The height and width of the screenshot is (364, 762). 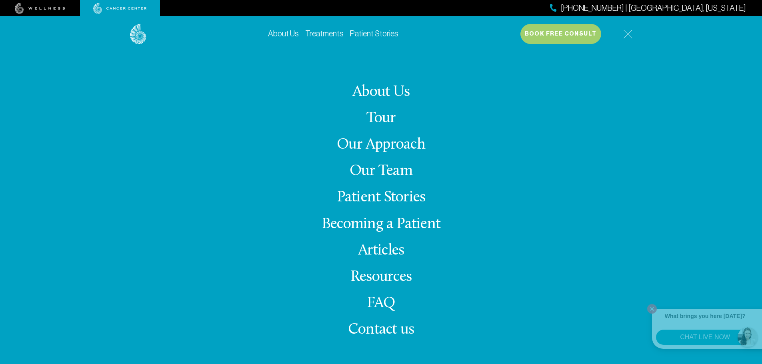 I want to click on a: Our Team, so click(x=381, y=171).